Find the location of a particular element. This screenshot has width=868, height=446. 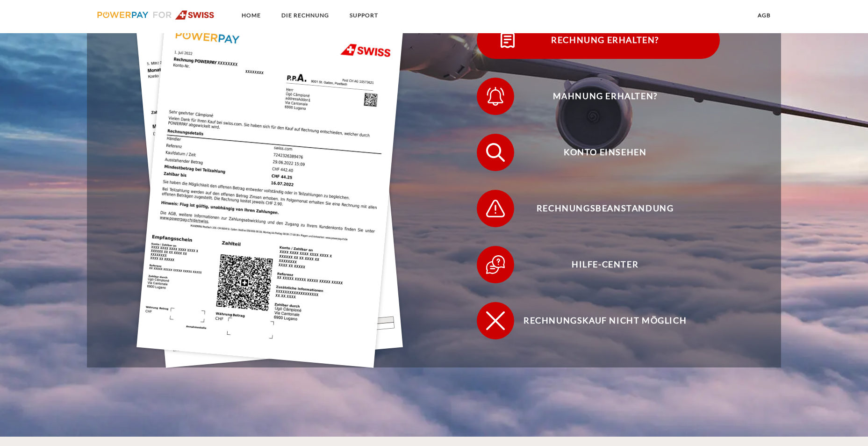

a: Konto einsehen is located at coordinates (598, 153).